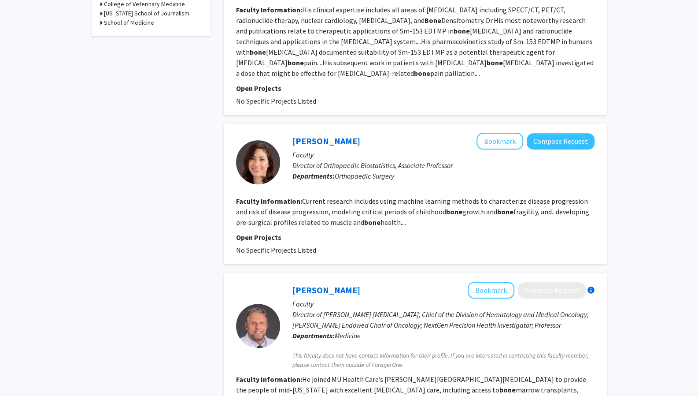  What do you see at coordinates (444, 360) in the screenshot?
I see `span: This faculty does not have contact information for their profile. If you are interested in contac...` at bounding box center [444, 360].